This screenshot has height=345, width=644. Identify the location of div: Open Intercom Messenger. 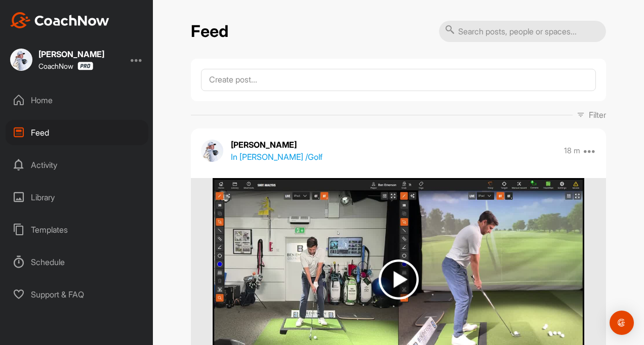
(621, 322).